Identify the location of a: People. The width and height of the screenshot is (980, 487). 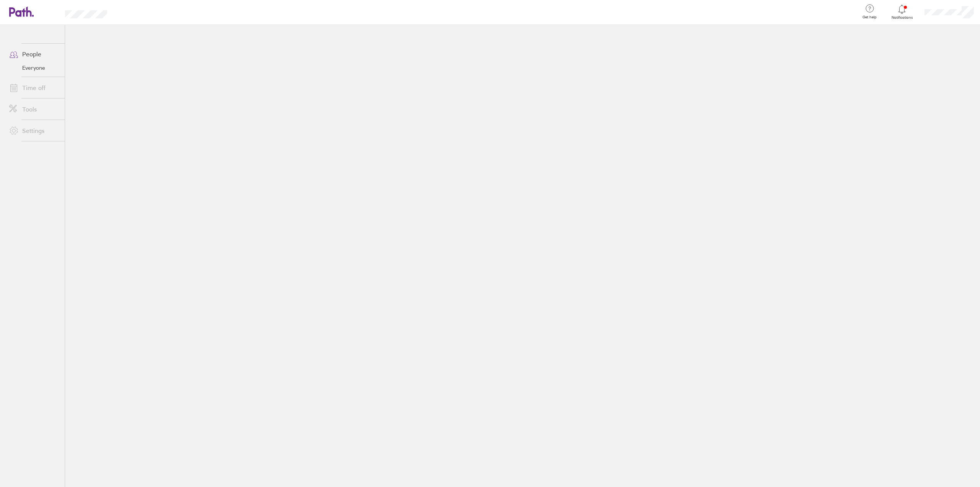
(33, 54).